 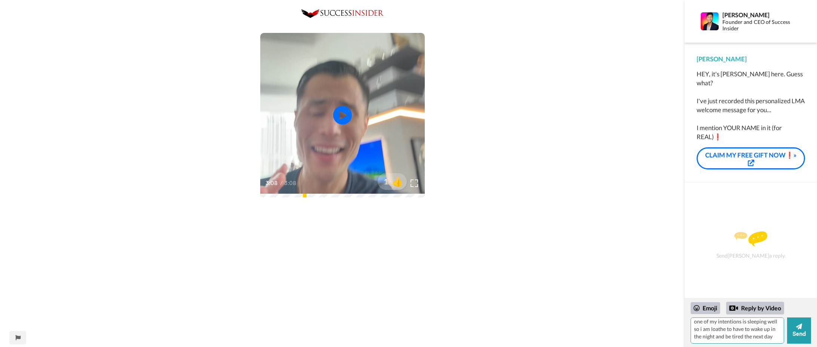 I want to click on span: 1, so click(x=383, y=181).